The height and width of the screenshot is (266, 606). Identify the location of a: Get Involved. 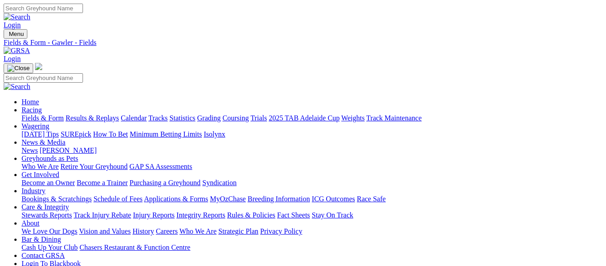
(40, 174).